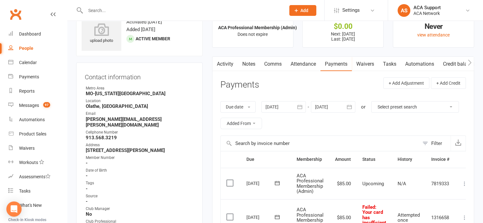 The width and height of the screenshot is (483, 223). What do you see at coordinates (427, 13) in the screenshot?
I see `div: ACA Network` at bounding box center [427, 13].